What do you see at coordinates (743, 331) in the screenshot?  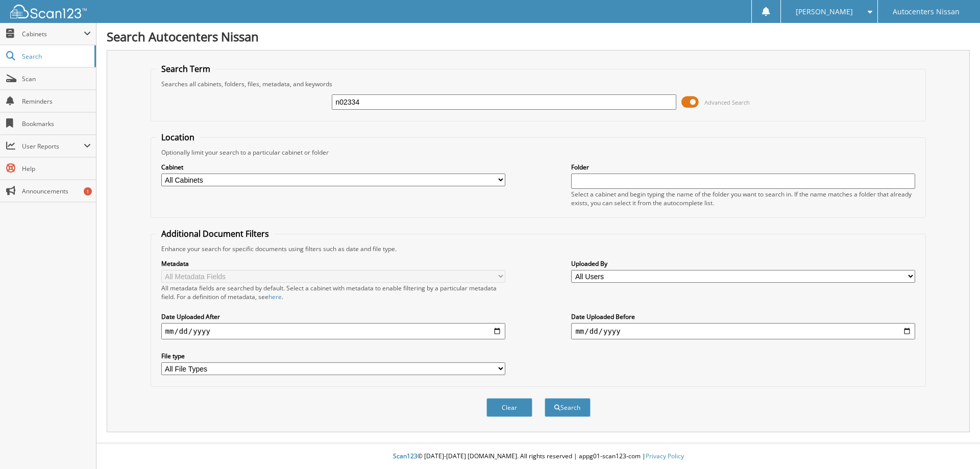 I see `input: end` at bounding box center [743, 331].